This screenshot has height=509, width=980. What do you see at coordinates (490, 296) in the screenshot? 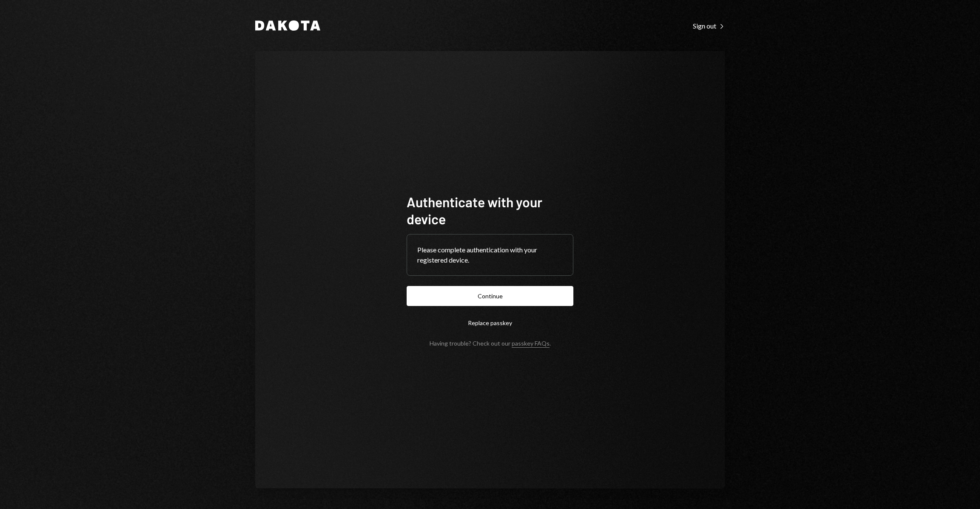
I see `button: Continue` at bounding box center [490, 296].